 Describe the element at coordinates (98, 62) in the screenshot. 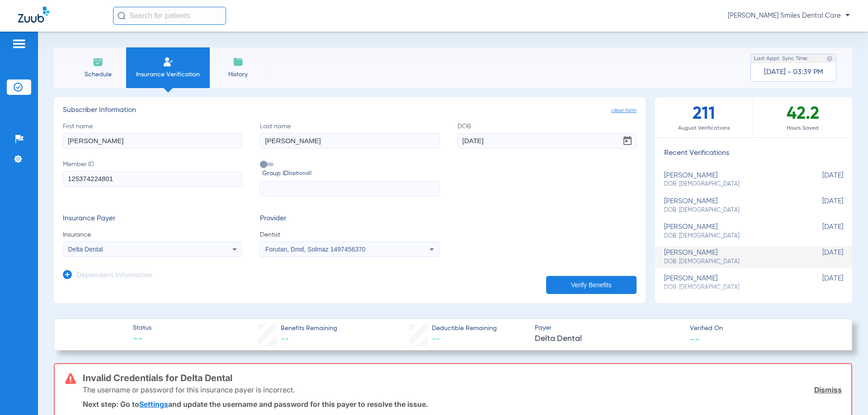

I see `img: Schedule` at that location.